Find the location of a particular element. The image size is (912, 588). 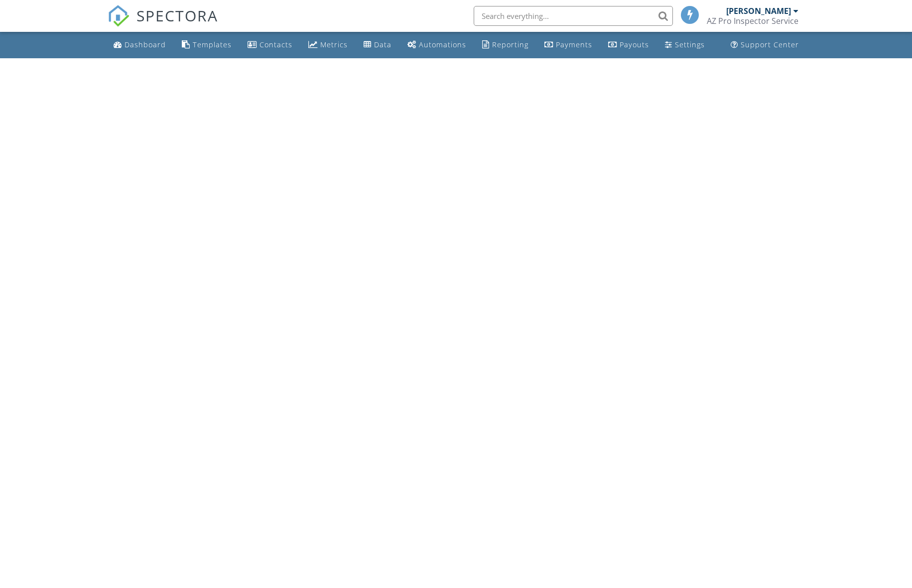

img: The Best Home Inspection Software - Spectora is located at coordinates (118, 16).